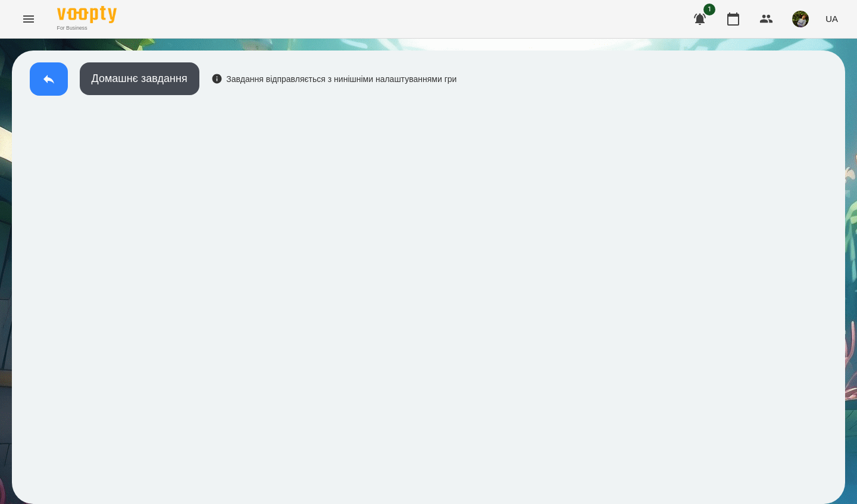 The width and height of the screenshot is (857, 504). What do you see at coordinates (801, 19) in the screenshot?
I see `img: b75e9dd987c236d6cf194ef640b45b7d.jpg` at bounding box center [801, 19].